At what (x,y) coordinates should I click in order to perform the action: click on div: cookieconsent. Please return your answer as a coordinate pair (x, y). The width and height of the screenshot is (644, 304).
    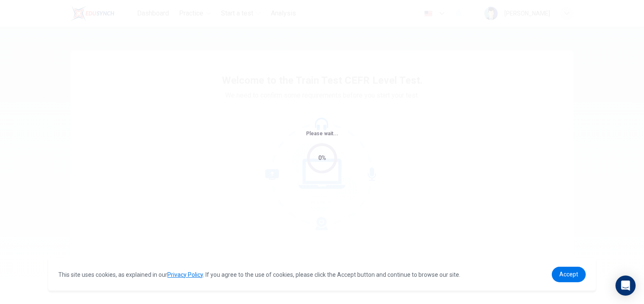
    Looking at the image, I should click on (322, 274).